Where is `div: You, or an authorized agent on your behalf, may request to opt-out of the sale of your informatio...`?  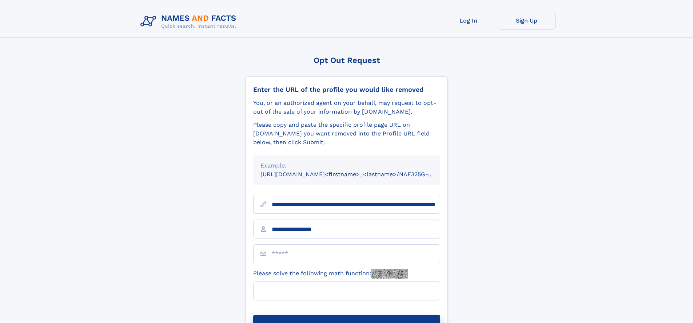
div: You, or an authorized agent on your behalf, may request to opt-out of the sale of your informatio... is located at coordinates (347, 107).